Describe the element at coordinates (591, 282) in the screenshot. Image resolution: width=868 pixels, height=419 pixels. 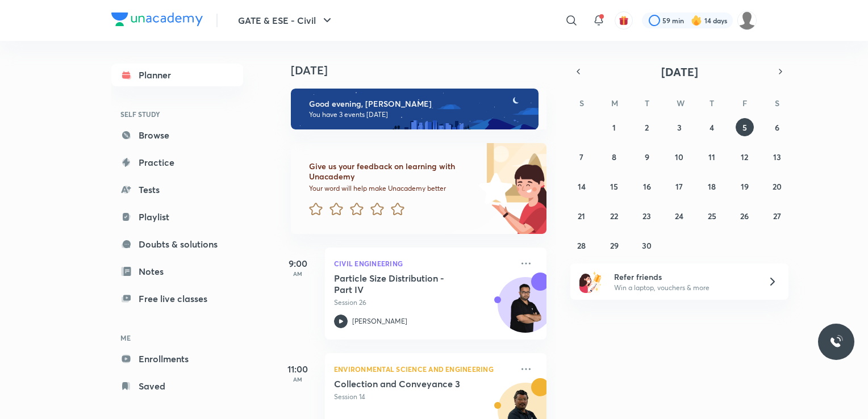
I see `img: referral` at that location.